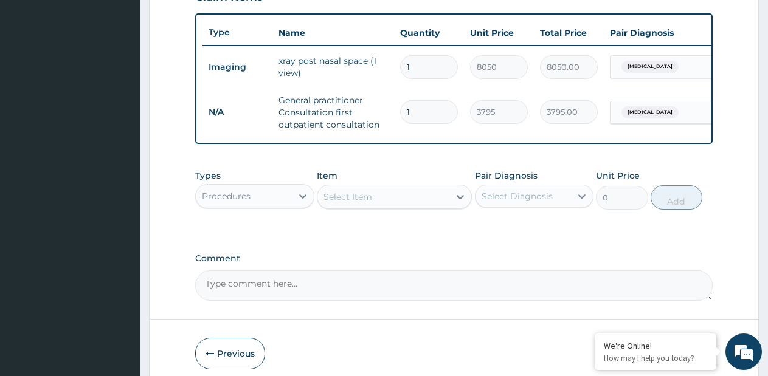 The height and width of the screenshot is (376, 768). I want to click on div: Select Item, so click(348, 197).